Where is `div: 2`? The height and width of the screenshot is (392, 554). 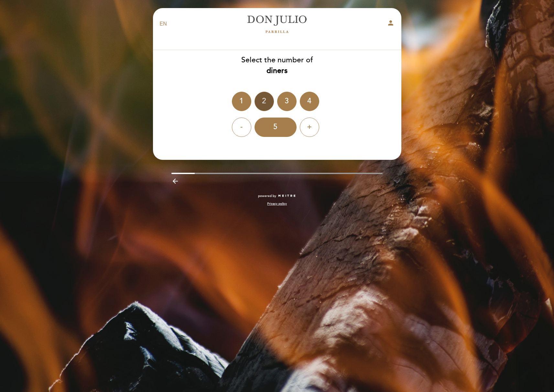 div: 2 is located at coordinates (264, 101).